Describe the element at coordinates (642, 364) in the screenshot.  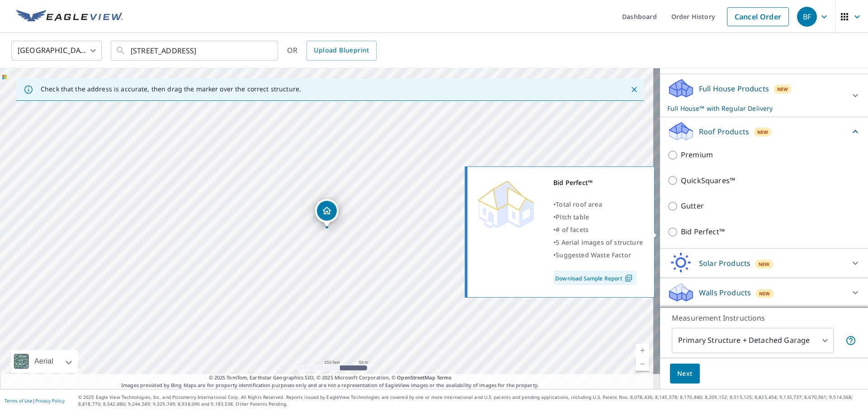
I see `a: Current Level 17, Zoom Out` at that location.